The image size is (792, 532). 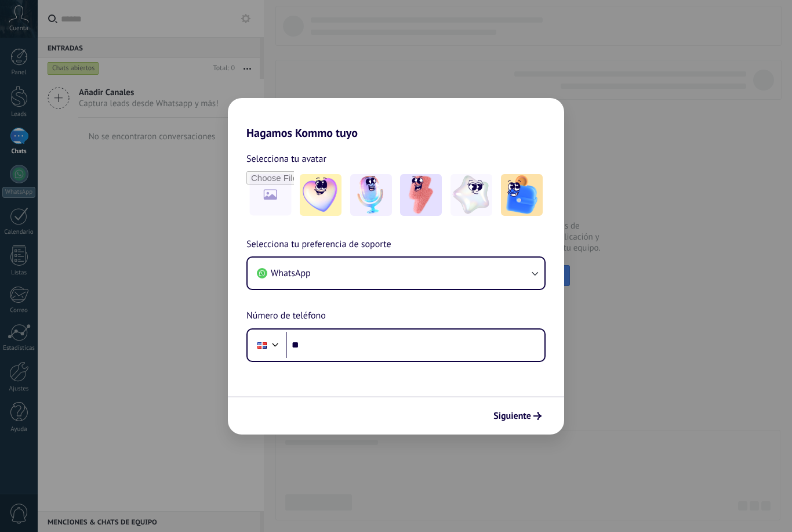 I want to click on img: -2.jpeg, so click(x=371, y=195).